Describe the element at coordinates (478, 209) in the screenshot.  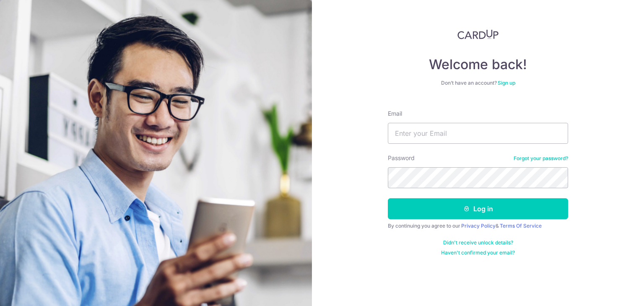
I see `button: Log in` at that location.